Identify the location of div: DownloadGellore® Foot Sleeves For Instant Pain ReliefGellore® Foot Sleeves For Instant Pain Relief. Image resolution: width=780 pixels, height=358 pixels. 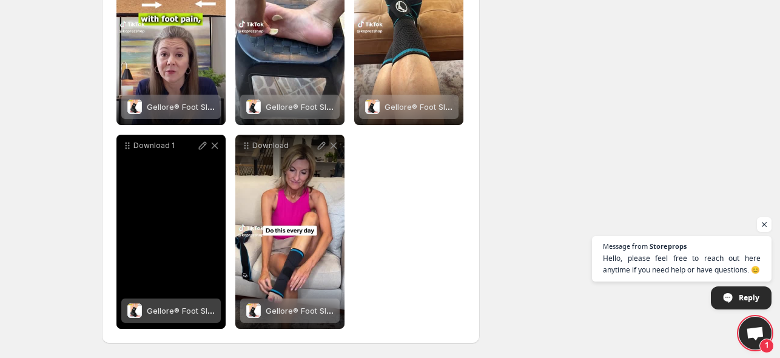
(290, 232).